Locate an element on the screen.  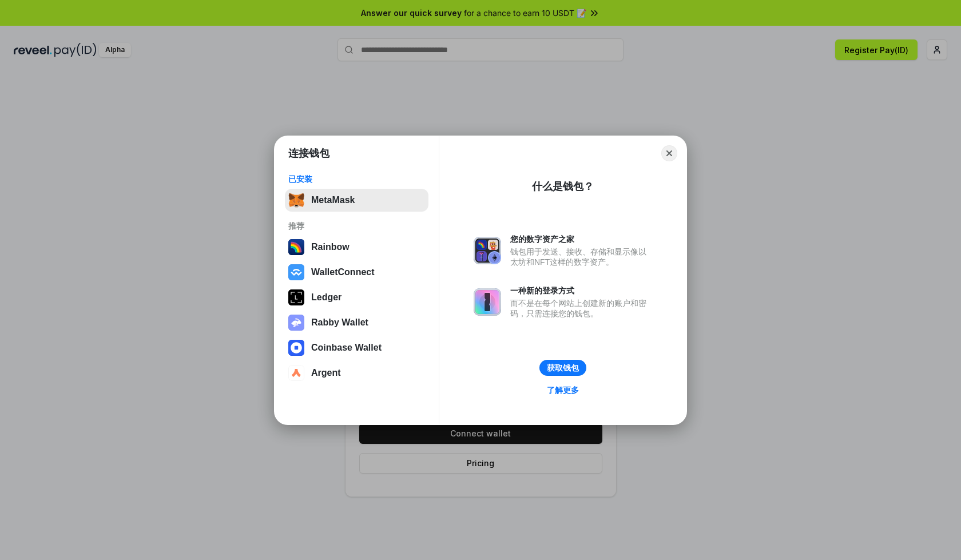
div: WalletConnect is located at coordinates (343, 272).